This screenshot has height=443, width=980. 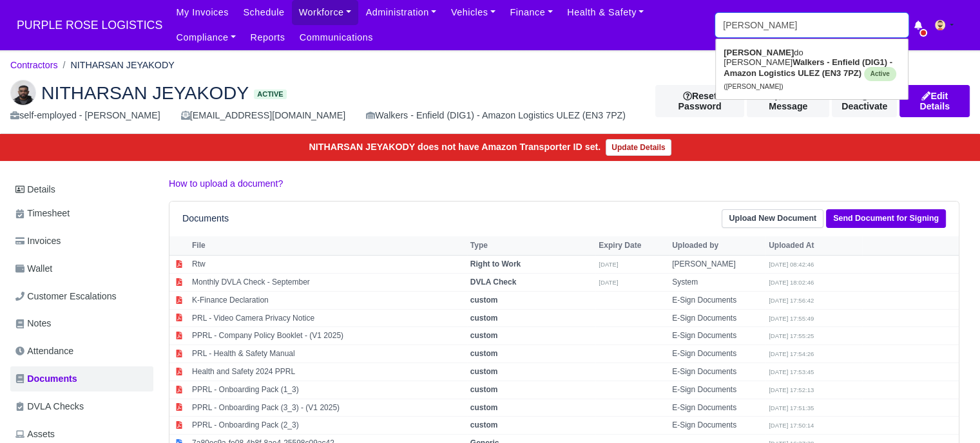 I want to click on a: PURPLE ROSE LOGISTICS, so click(x=89, y=25).